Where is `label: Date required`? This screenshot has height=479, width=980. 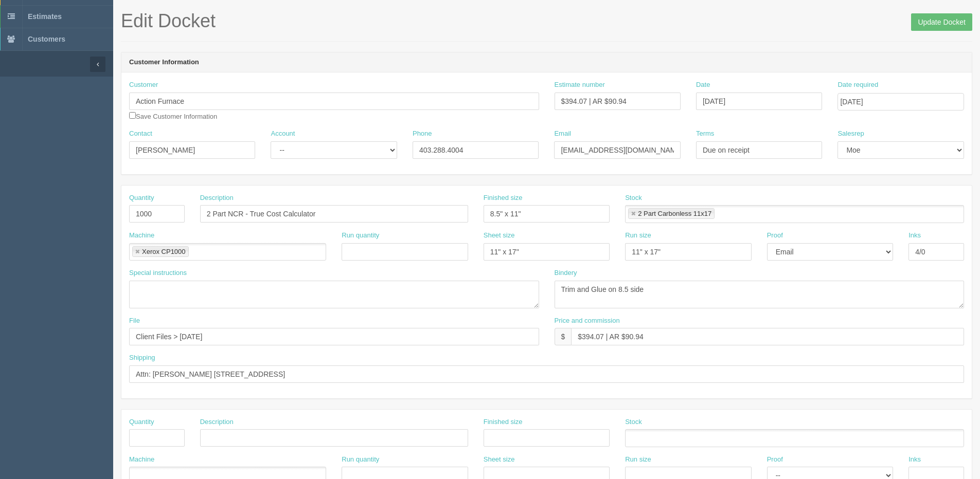 label: Date required is located at coordinates (858, 85).